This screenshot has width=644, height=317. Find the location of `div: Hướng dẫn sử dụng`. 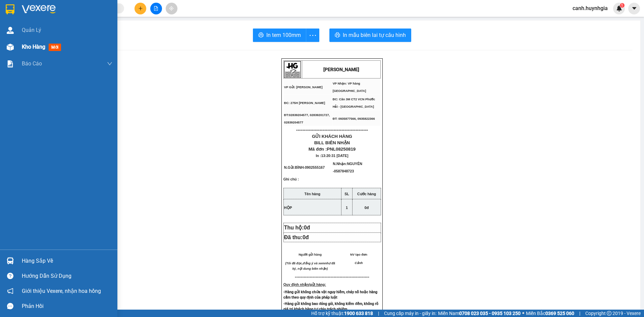

div: Hướng dẫn sử dụng is located at coordinates (67, 276).